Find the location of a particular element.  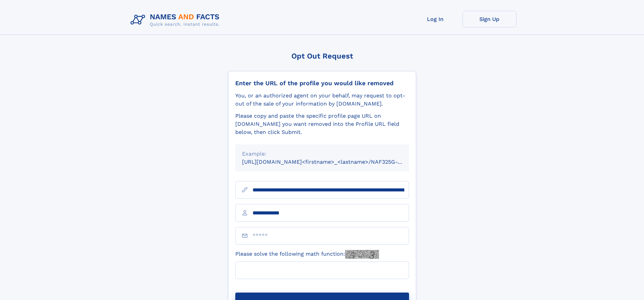

img: Logo Names and Facts is located at coordinates (176, 20).